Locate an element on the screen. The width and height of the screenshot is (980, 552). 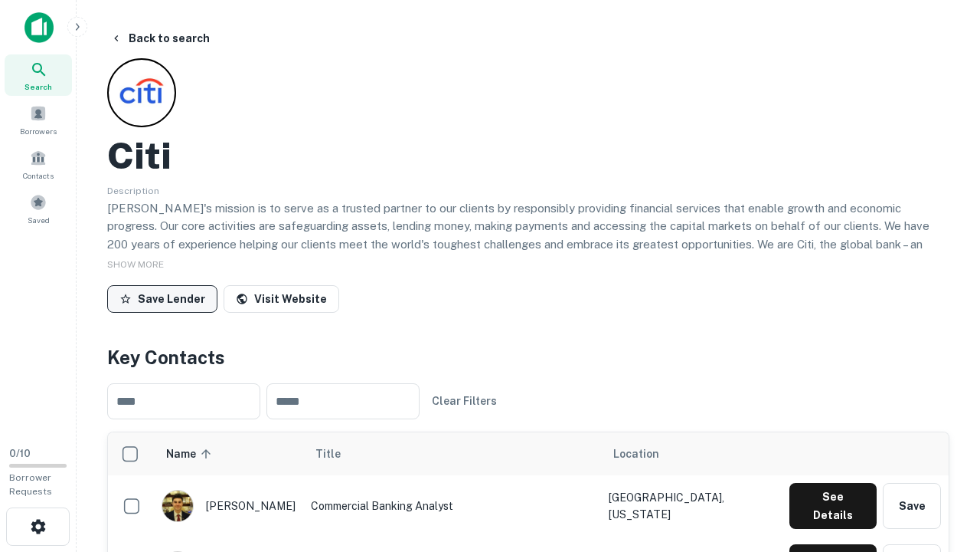
button: Clear Filters is located at coordinates (464, 401).